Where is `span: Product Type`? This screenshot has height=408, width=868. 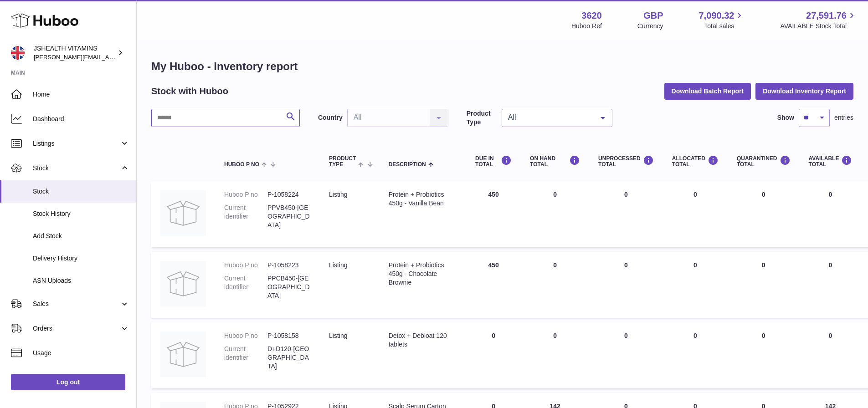 span: Product Type is located at coordinates (342, 162).